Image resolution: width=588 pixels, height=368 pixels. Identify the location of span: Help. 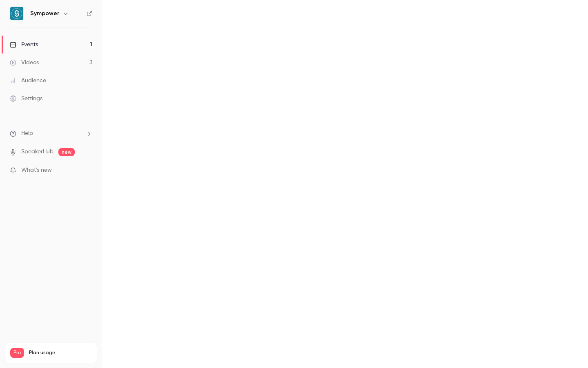
(27, 133).